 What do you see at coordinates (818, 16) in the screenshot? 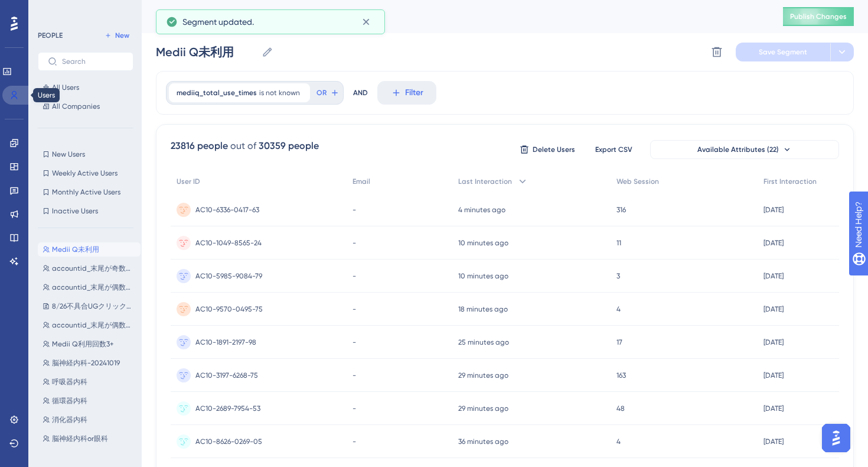
I see `button: Publish Changes` at bounding box center [818, 16].